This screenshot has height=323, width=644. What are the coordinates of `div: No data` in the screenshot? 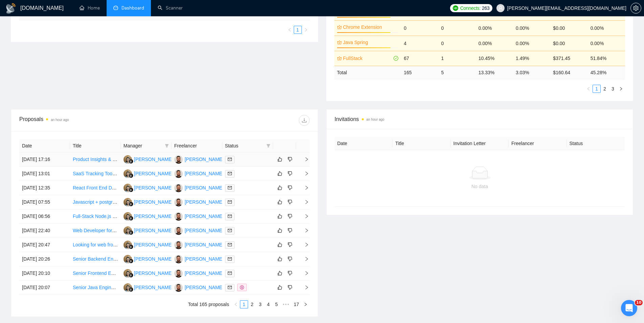 It's located at (480, 187).